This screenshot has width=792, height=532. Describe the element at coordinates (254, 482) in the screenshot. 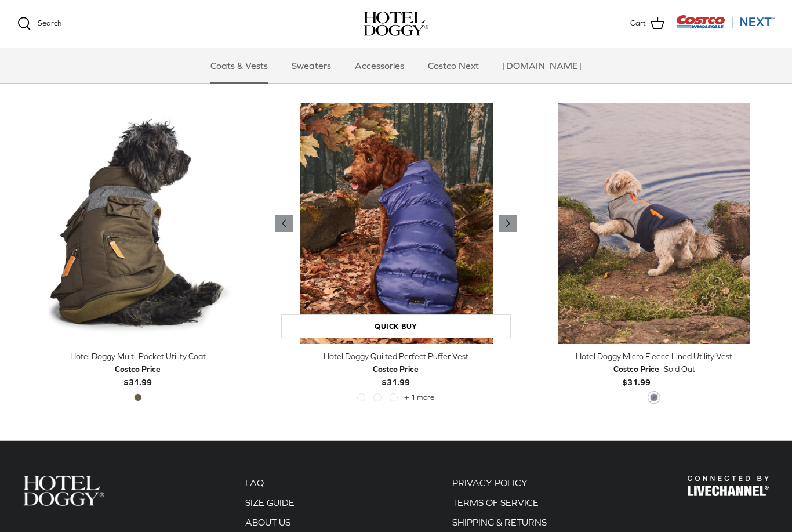

I see `a: FAQ` at that location.